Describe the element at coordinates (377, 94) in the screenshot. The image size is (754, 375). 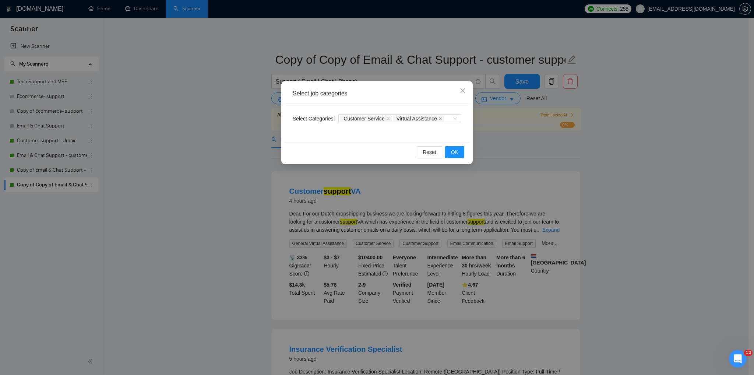
I see `div: Select job categories` at that location.